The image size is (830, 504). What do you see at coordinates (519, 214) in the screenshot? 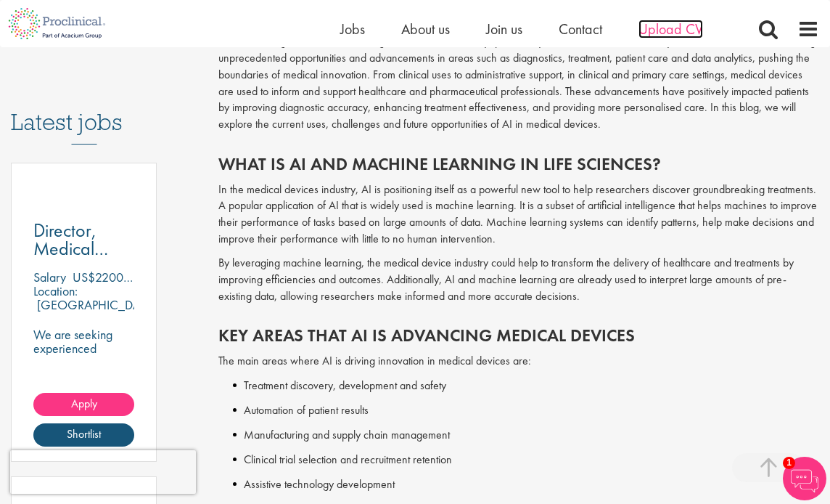
I see `p: In the medical devices industry, AI is positioning itself as a powerful new tool to help research...` at bounding box center [519, 214].